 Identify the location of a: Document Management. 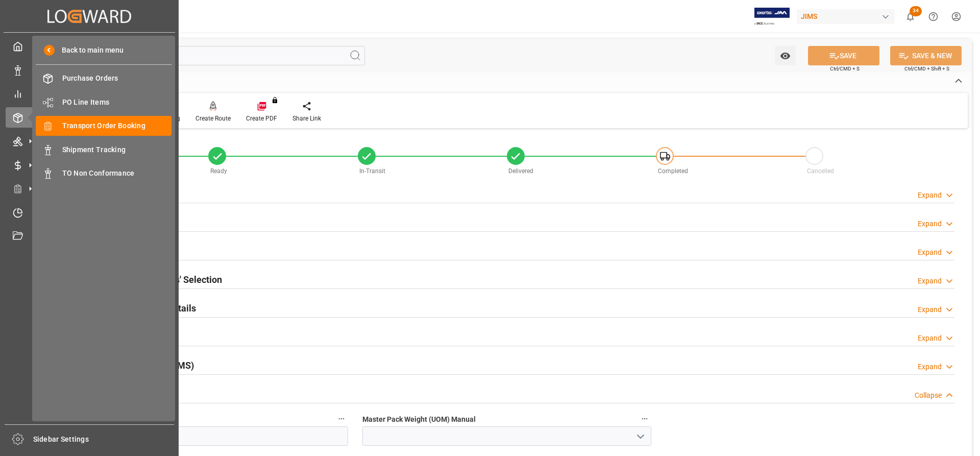
(89, 236).